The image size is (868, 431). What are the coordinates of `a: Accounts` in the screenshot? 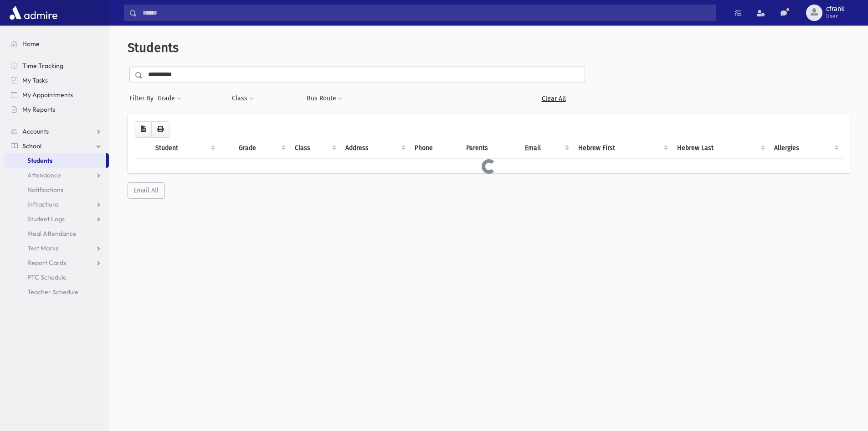 It's located at (57, 132).